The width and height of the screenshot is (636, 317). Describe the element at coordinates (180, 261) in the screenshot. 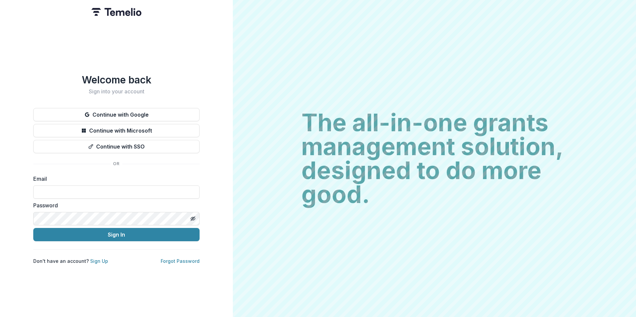

I see `a: Forgot Password` at that location.